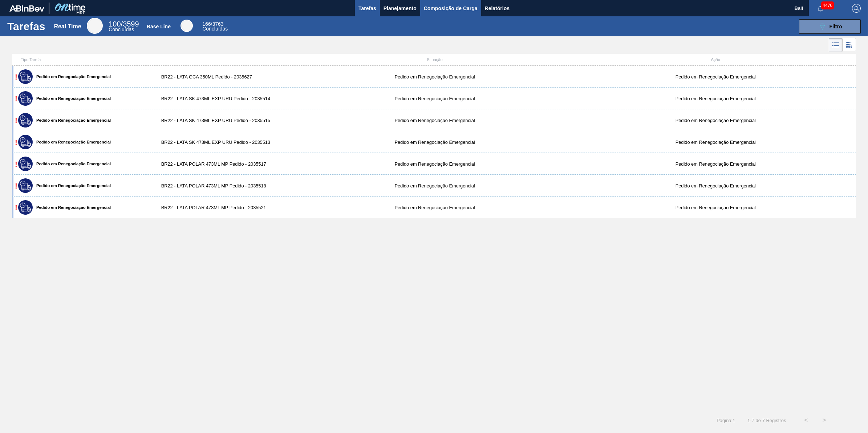  What do you see at coordinates (124, 24) in the screenshot?
I see `span: / 3599` at bounding box center [124, 24].